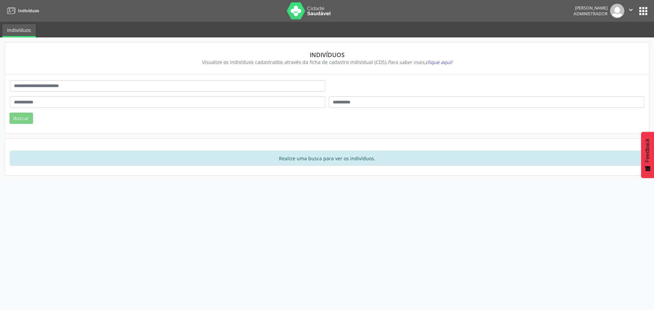 The width and height of the screenshot is (654, 310). What do you see at coordinates (439, 62) in the screenshot?
I see `span: clique aqui!` at bounding box center [439, 62].